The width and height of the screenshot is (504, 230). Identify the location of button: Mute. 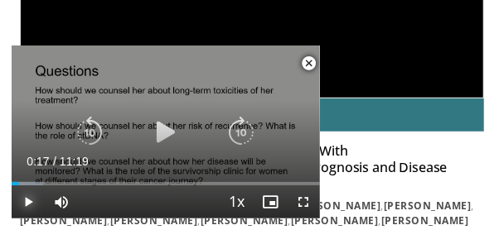
(61, 202).